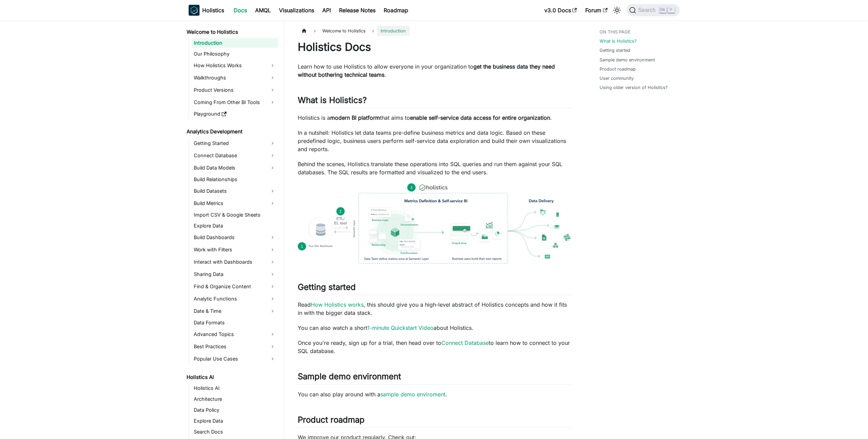  I want to click on a: Introduction, so click(234, 43).